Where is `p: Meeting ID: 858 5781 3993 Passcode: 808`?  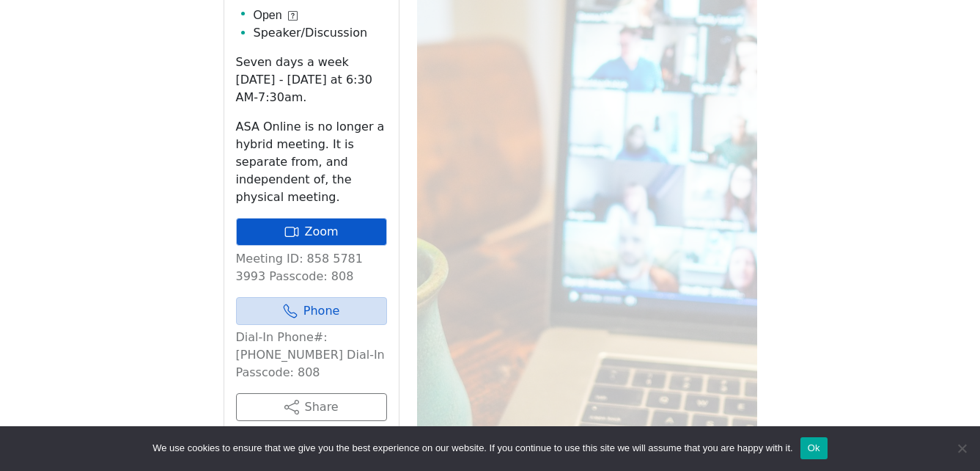 p: Meeting ID: 858 5781 3993 Passcode: 808 is located at coordinates (312, 268).